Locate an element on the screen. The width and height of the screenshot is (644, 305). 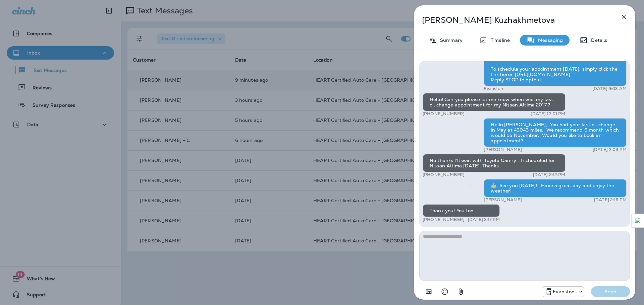
div: Thank you! You too. is located at coordinates (461, 211).